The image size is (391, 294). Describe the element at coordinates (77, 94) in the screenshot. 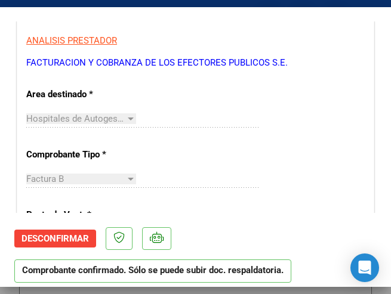

I see `p: Area destinado *` at that location.